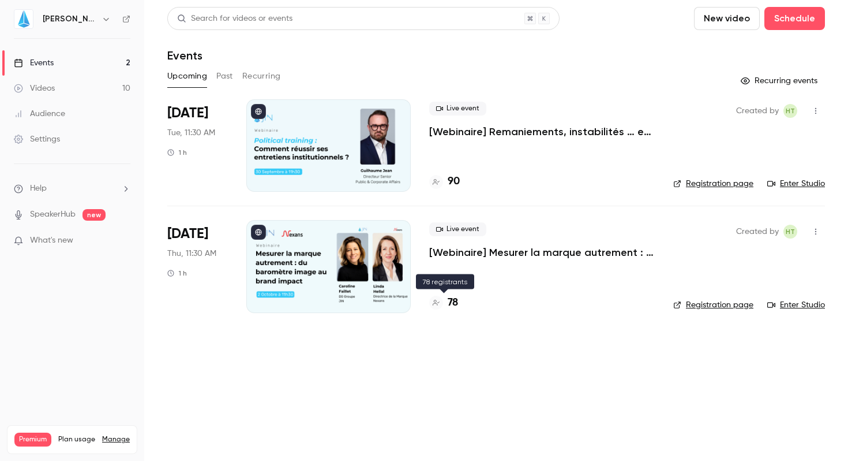 This screenshot has width=848, height=461. I want to click on p: [Webinaire] Remaniements, instabilités … et impact : comment réussir ses entretiens institutionne..., so click(542, 132).